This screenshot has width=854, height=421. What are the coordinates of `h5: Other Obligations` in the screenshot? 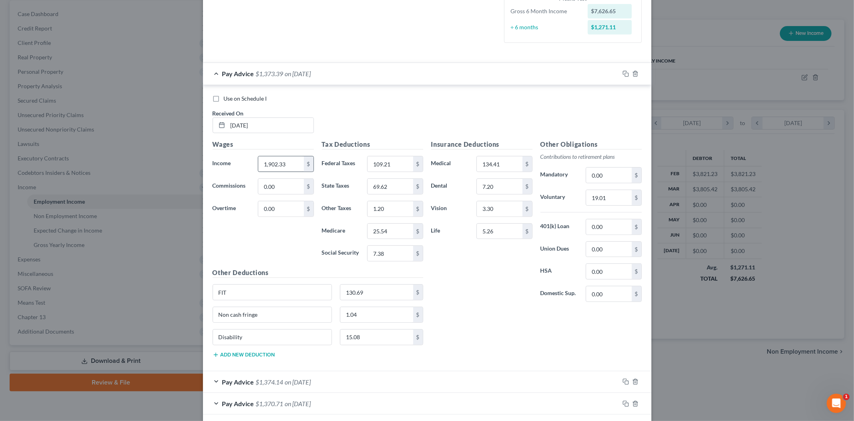 It's located at (591, 144).